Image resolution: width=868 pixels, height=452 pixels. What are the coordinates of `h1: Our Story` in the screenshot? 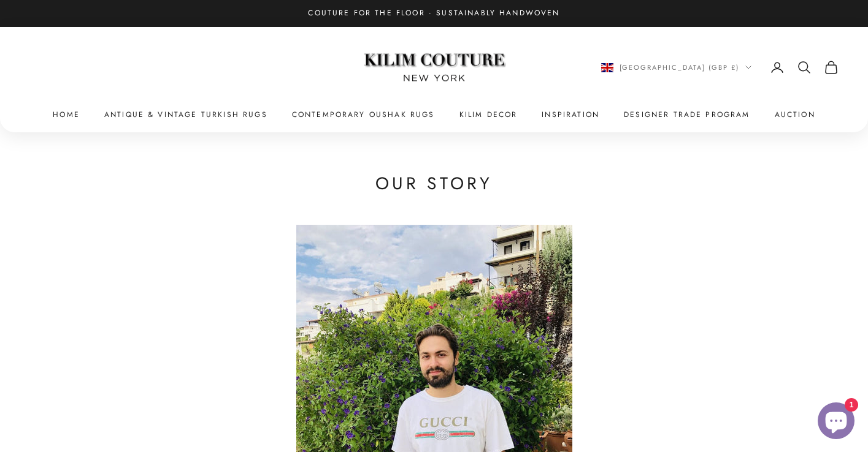 It's located at (434, 183).